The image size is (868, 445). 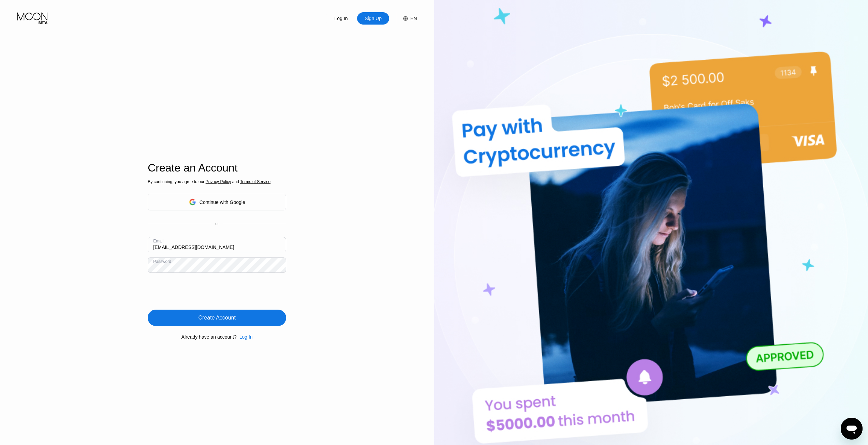 I want to click on div: Sign Up, so click(x=373, y=18).